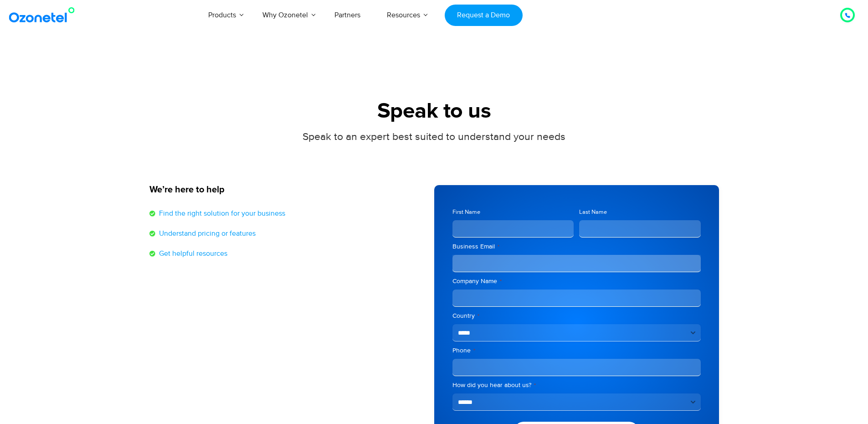 Image resolution: width=868 pixels, height=424 pixels. I want to click on a: Request a Demo, so click(484, 15).